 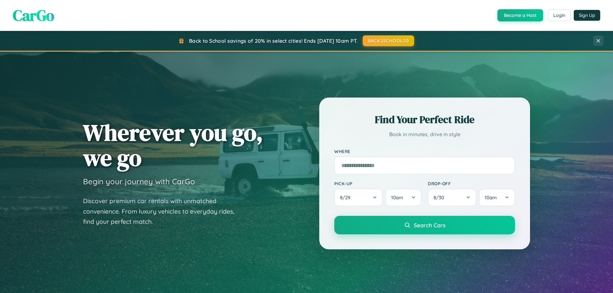 I want to click on span: CarGo, so click(x=33, y=15).